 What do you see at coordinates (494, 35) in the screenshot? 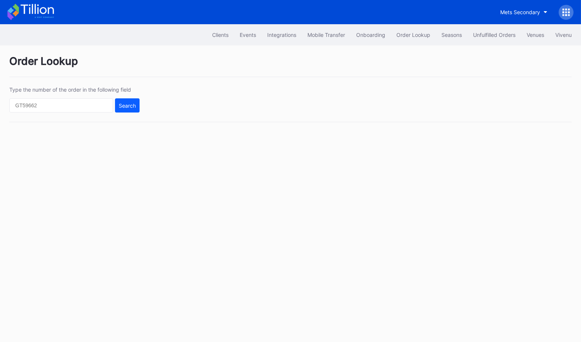
I see `a: Unfulfilled Orders` at bounding box center [494, 35].